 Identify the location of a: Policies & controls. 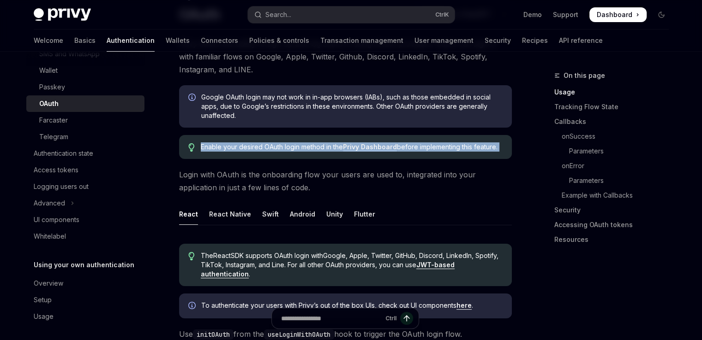
(279, 41).